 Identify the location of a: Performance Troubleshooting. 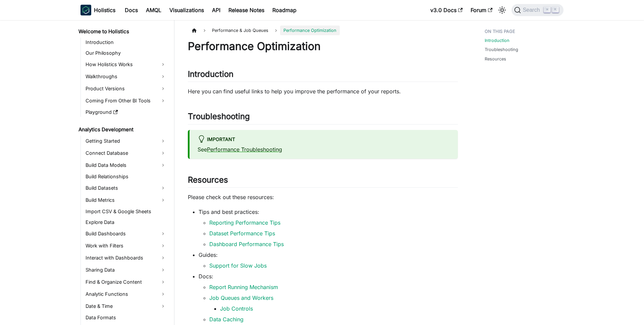
(245, 149).